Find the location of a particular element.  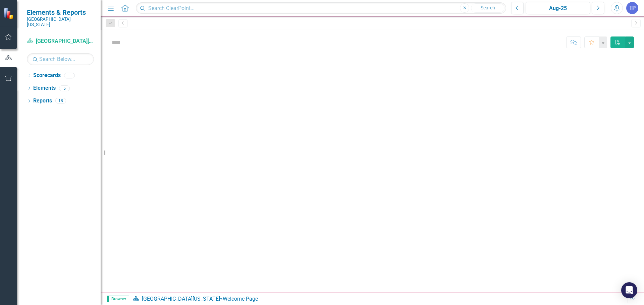

div: 18 is located at coordinates (61, 101).